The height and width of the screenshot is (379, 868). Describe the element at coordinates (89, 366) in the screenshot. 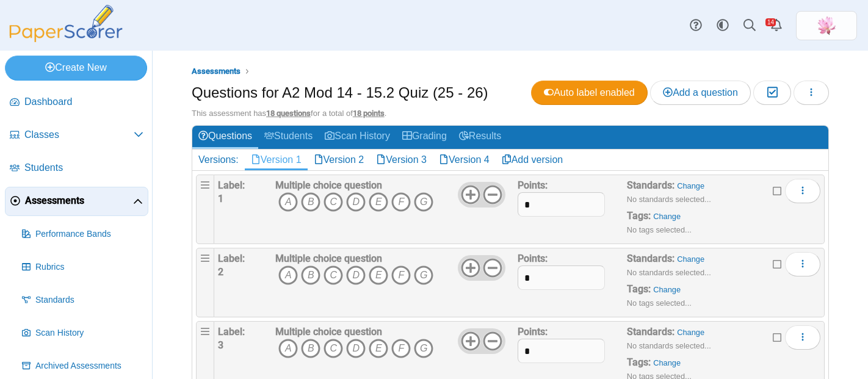

I see `span: Archived Assessments` at that location.